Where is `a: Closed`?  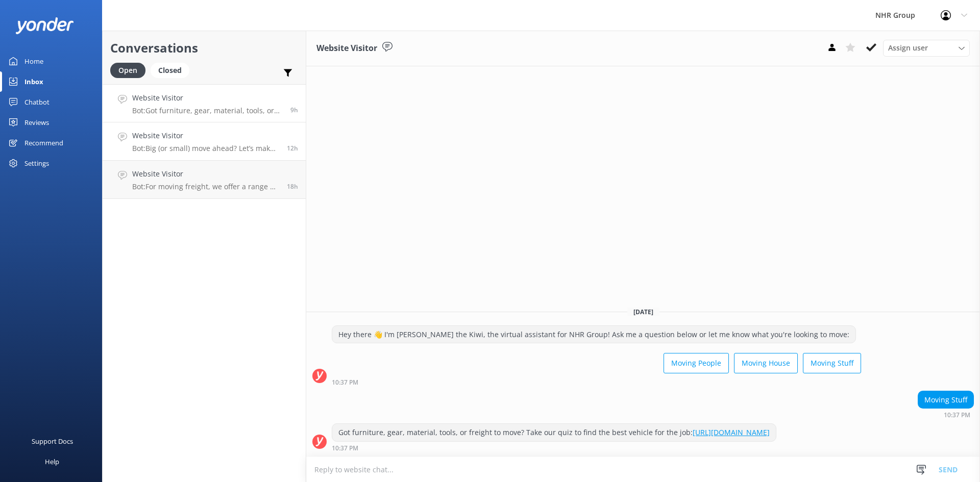
a: Closed is located at coordinates (172, 70).